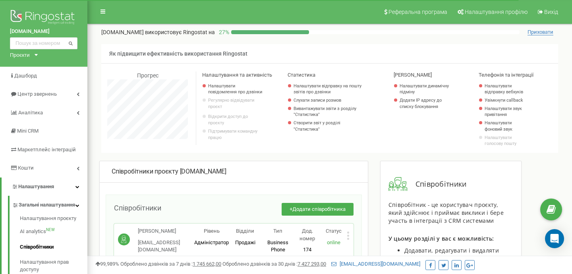  Describe the element at coordinates (506, 75) in the screenshot. I see `span: Телефонія та інтеграції` at that location.